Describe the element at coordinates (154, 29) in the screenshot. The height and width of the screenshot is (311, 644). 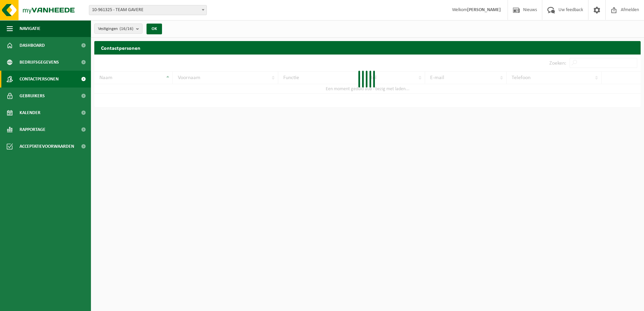
I see `button: OK` at that location.